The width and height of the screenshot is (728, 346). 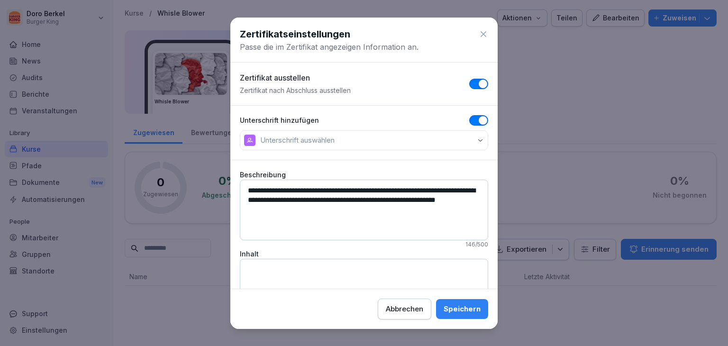 What do you see at coordinates (404, 309) in the screenshot?
I see `button: Abbrechen` at bounding box center [404, 309].